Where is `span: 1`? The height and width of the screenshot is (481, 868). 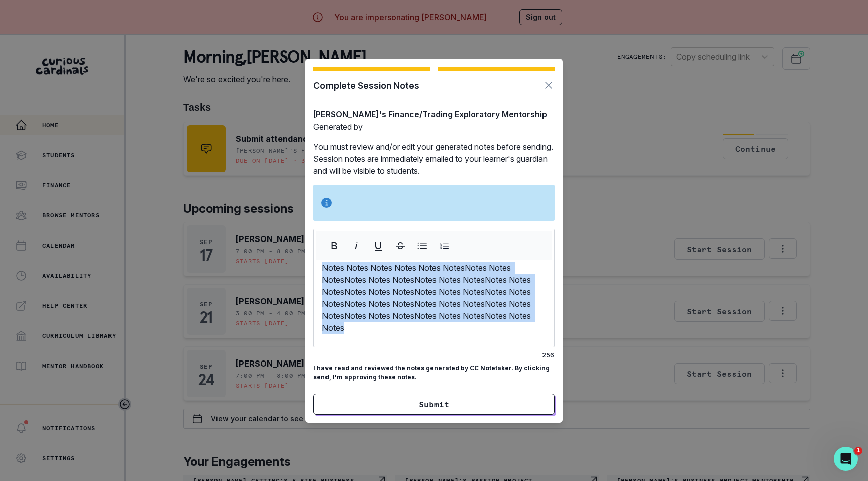 span: 1 is located at coordinates (858, 451).